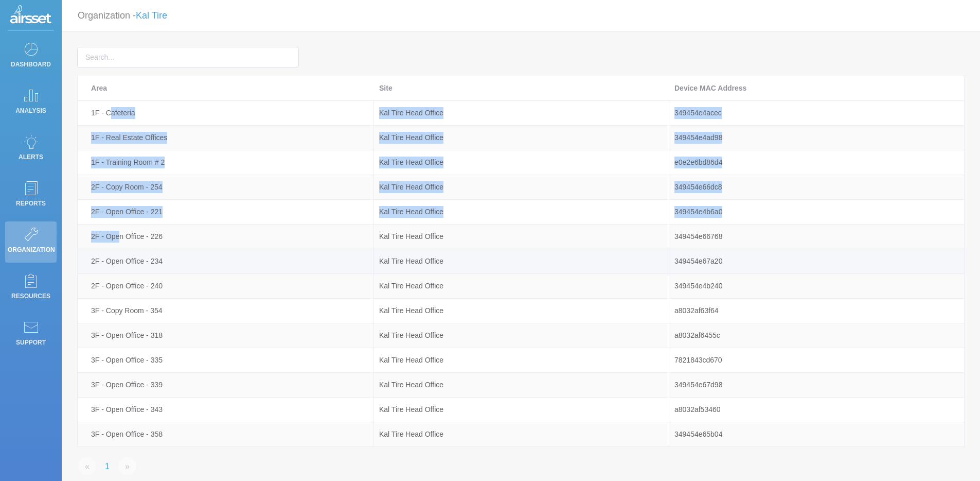  Describe the element at coordinates (31, 149) in the screenshot. I see `a: Alerts` at that location.